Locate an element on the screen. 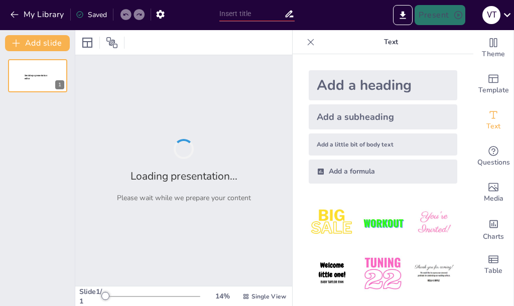 This screenshot has width=514, height=306. img: 4.jpeg is located at coordinates (332, 274).